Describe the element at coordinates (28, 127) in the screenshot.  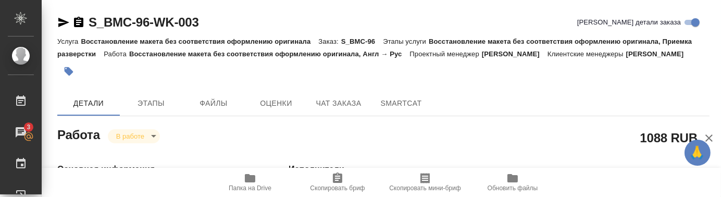
I see `span: 3` at that location.